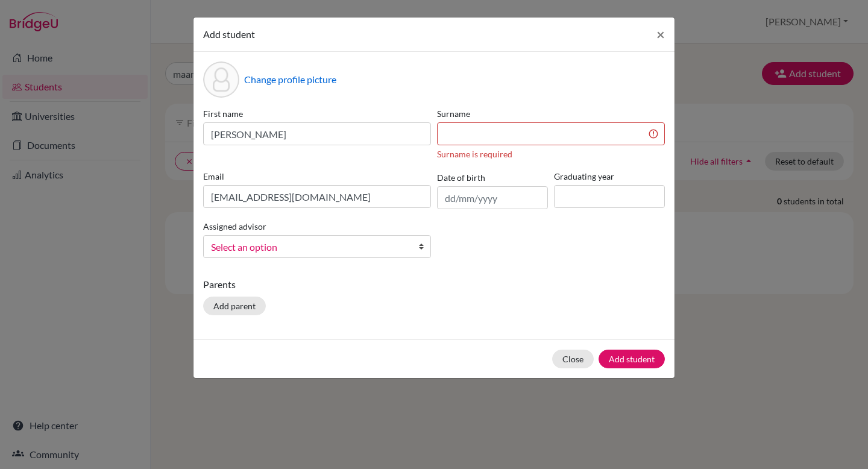  Describe the element at coordinates (310, 248) in the screenshot. I see `span: Select an option` at that location.